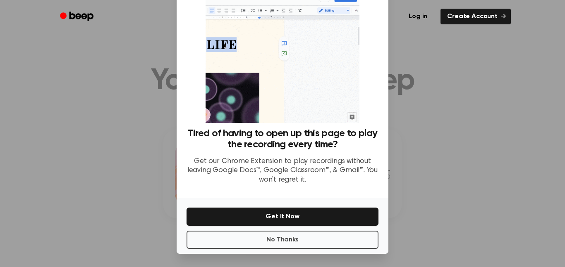 Image resolution: width=565 pixels, height=267 pixels. What do you see at coordinates (282, 240) in the screenshot?
I see `button: No Thanks` at bounding box center [282, 240].